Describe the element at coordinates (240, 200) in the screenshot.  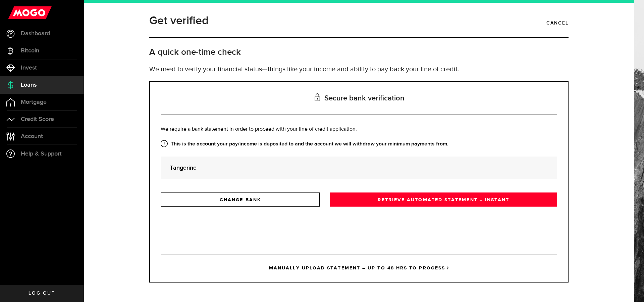
I see `a: CHANGE BANK` at that location.